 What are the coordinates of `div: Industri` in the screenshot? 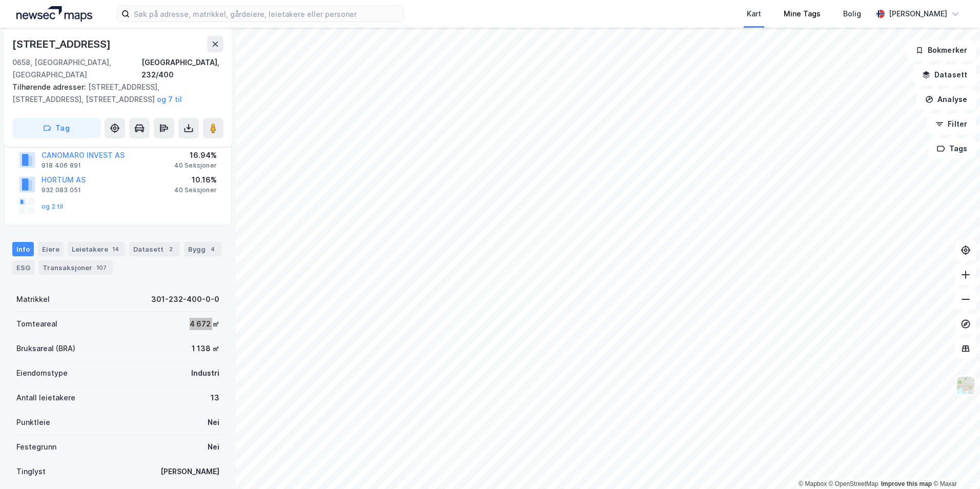 It's located at (205, 373).